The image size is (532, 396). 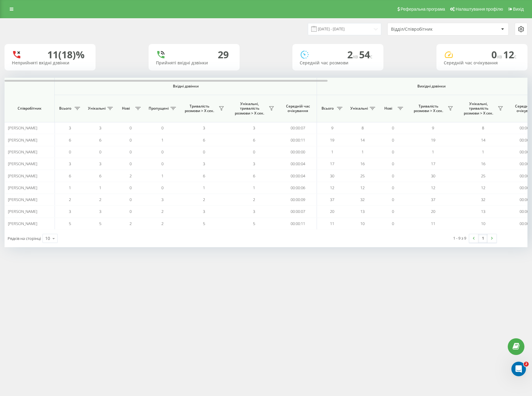 I want to click on span: Унікальні, so click(x=359, y=109).